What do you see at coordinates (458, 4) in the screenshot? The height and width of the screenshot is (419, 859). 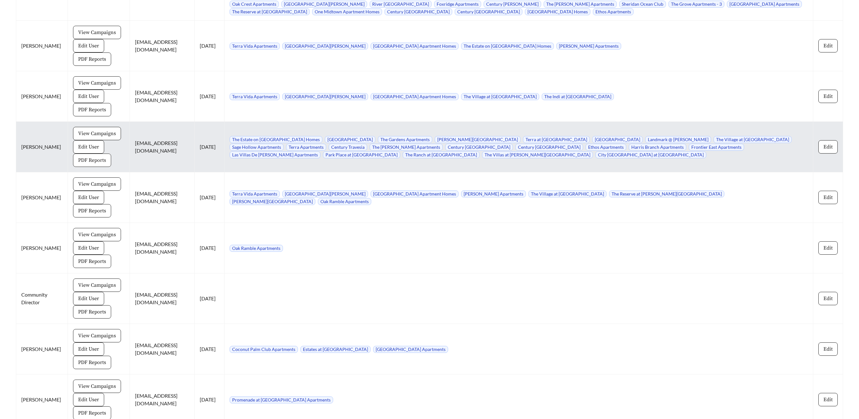 I see `span: Foxridge Apartments` at bounding box center [458, 4].